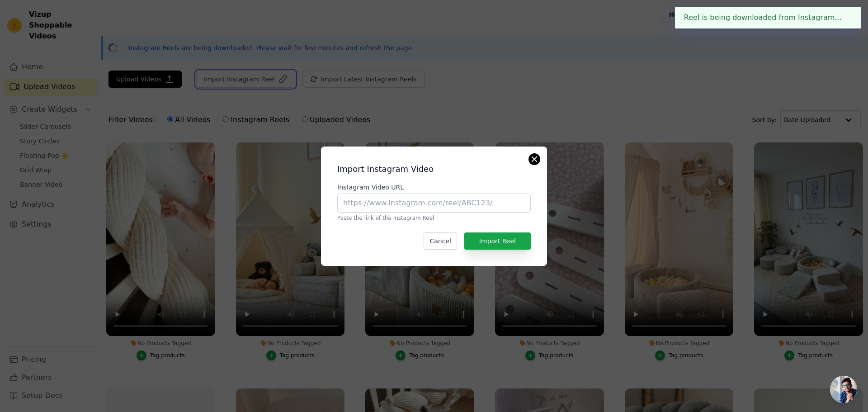  What do you see at coordinates (434, 169) in the screenshot?
I see `h2: Import Instagram Video` at bounding box center [434, 169].